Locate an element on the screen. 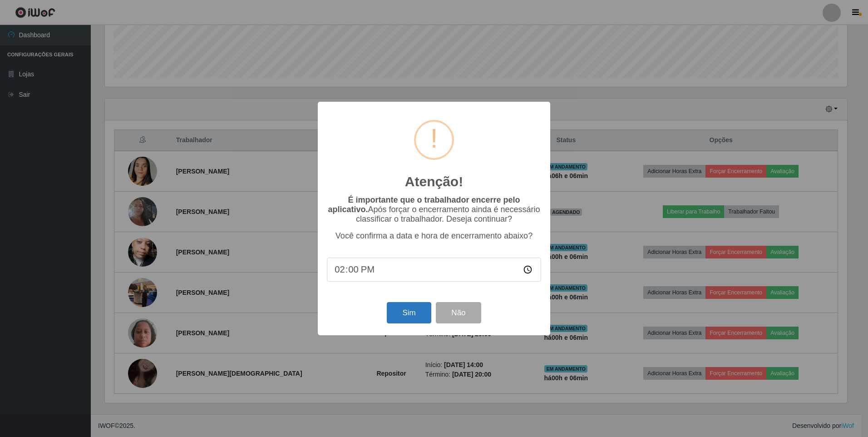 This screenshot has height=437, width=868. p: Após forçar o encerramento ainda é necessário classificar o trabalhador. Deseja continuar? is located at coordinates (434, 210).